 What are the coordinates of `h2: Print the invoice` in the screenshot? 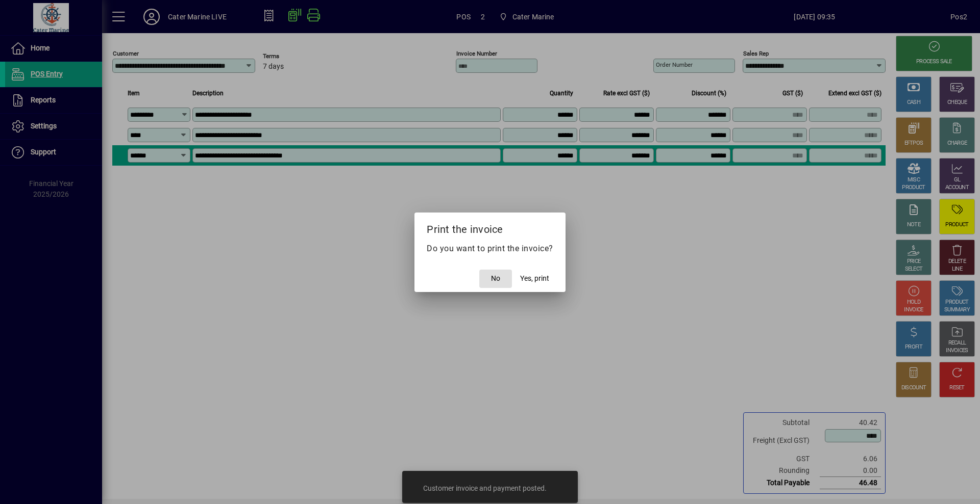 It's located at (490, 227).